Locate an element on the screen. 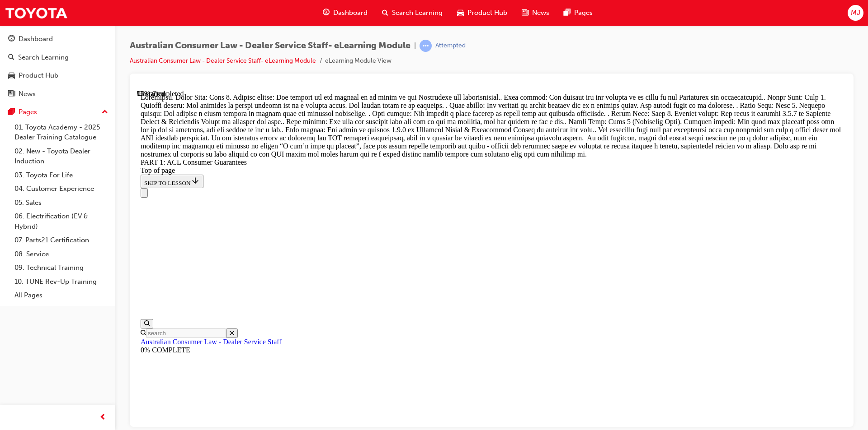  a: Australian Consumer Law - Dealer Service Staff is located at coordinates (74, 252).